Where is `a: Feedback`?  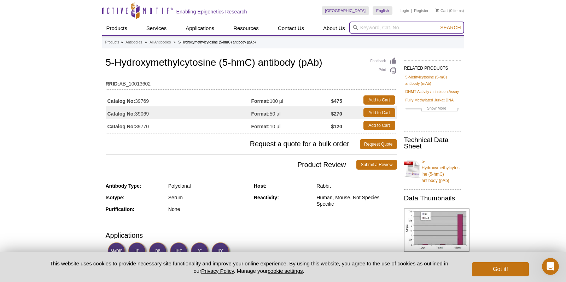
a: Feedback is located at coordinates (384, 61).